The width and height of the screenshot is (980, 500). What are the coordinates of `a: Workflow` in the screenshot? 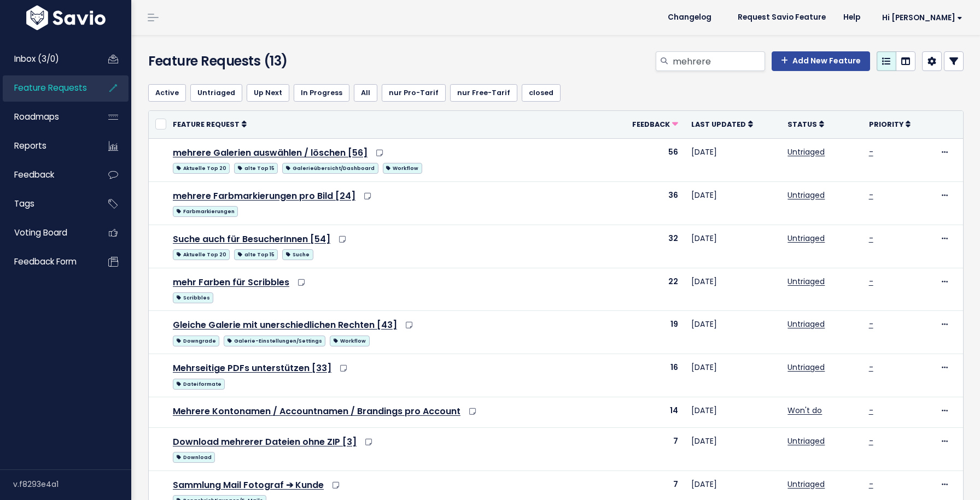 It's located at (349, 340).